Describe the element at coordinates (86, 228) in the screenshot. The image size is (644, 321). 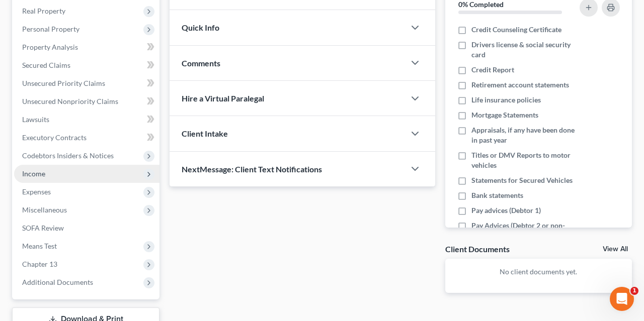
I see `a: SOFA Review` at that location.